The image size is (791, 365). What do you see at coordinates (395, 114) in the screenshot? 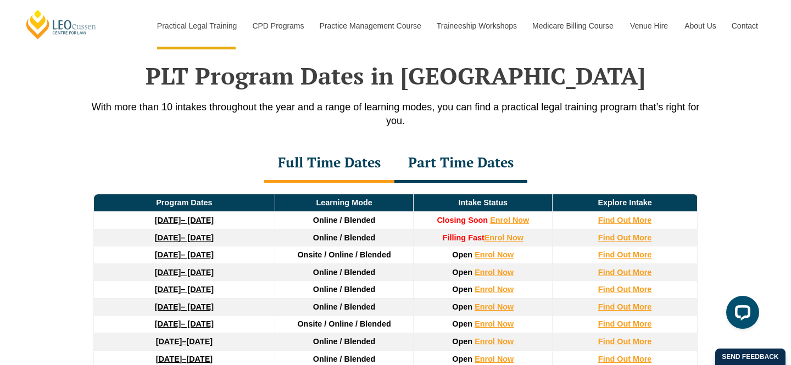
I see `p: With more than 10 intakes throughout the year and a range of learning modes, you can find a pract...` at bounding box center [395, 114].